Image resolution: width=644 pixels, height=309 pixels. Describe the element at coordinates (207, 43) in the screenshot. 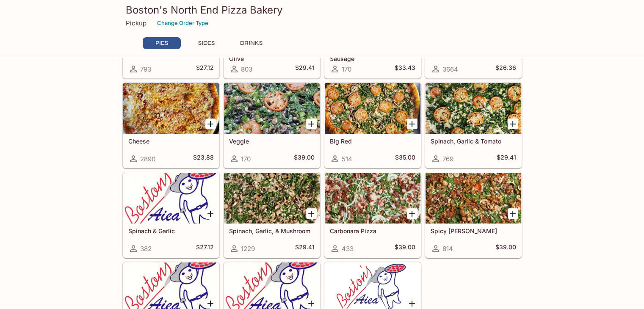

I see `button: SIDES` at that location.